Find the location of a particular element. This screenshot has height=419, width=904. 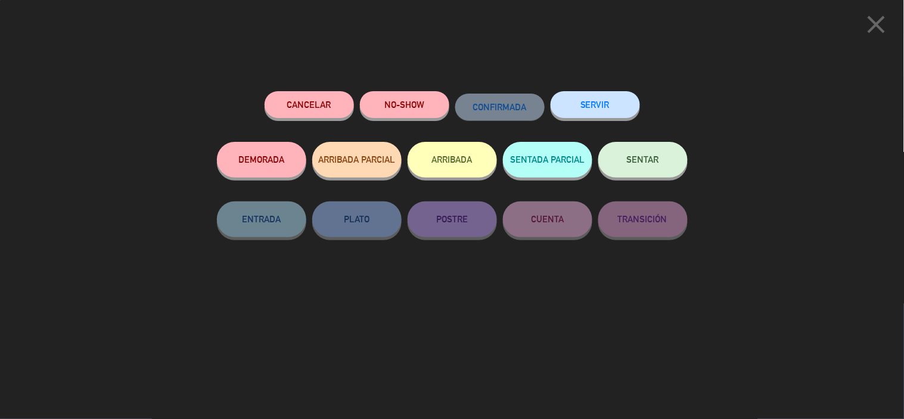

button: CUENTA is located at coordinates (548, 219).